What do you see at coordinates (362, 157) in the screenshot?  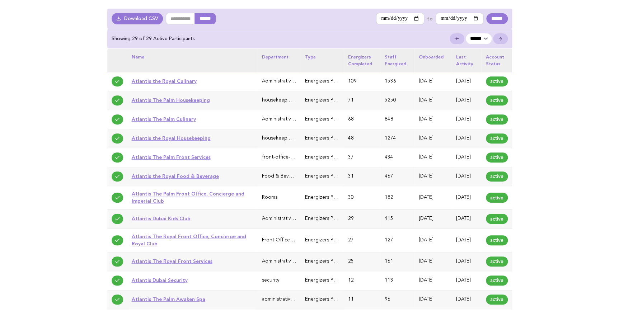 I see `td: 37` at bounding box center [362, 157].